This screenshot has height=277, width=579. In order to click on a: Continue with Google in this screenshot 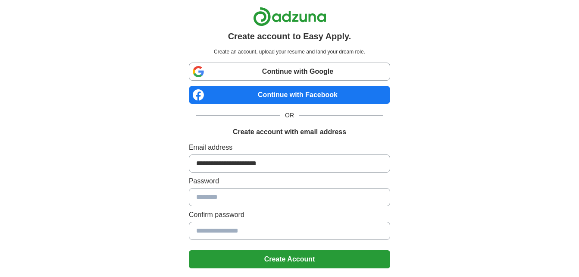, I will do `click(289, 72)`.